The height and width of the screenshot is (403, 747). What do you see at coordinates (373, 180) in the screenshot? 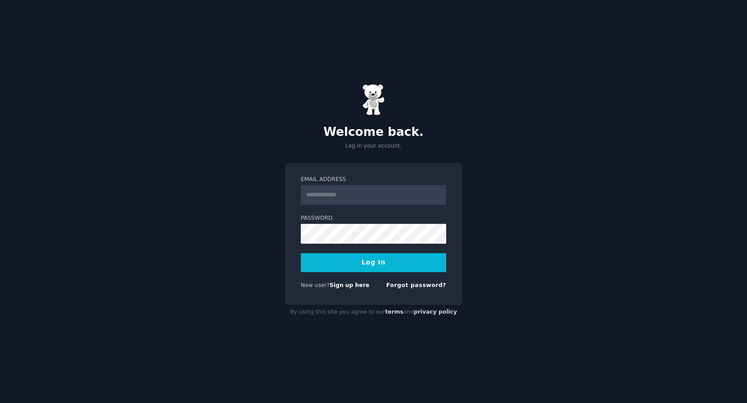
I see `label: Email Address` at bounding box center [373, 180].